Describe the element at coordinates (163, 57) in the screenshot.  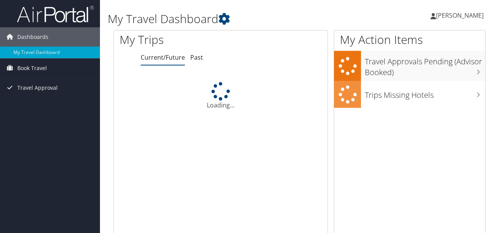
I see `a: Current/Future` at that location.